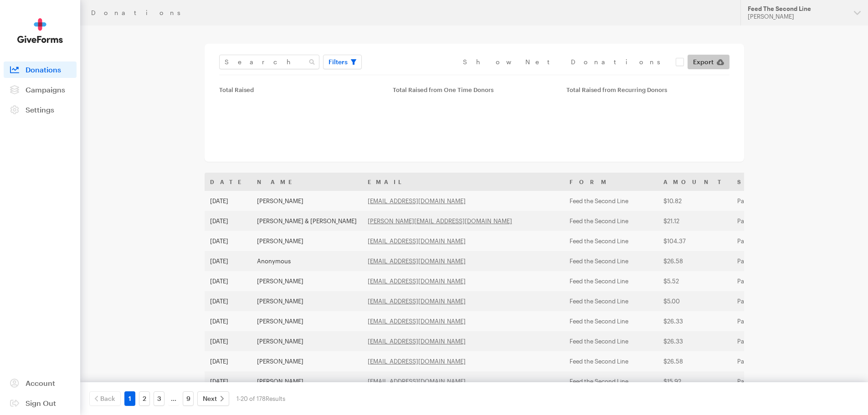  Describe the element at coordinates (189, 399) in the screenshot. I see `a: 9` at that location.